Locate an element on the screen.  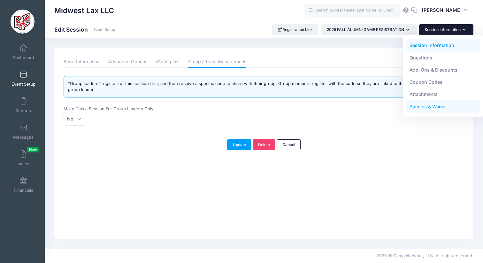
img: Midwest Lax LLC is located at coordinates (22, 21).